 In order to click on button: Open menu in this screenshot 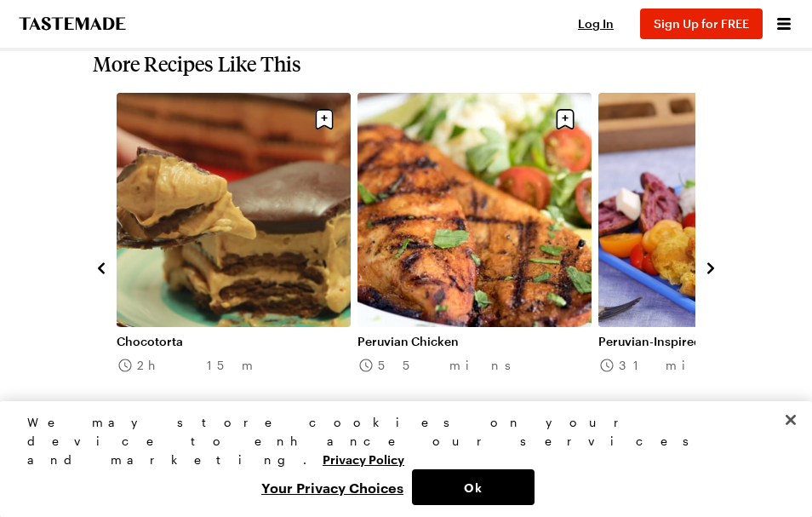, I will do `click(784, 24)`.